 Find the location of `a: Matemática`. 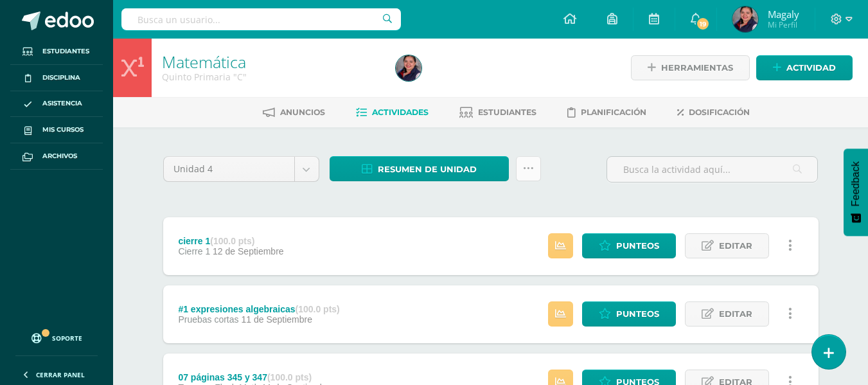

a: Matemática is located at coordinates (204, 62).